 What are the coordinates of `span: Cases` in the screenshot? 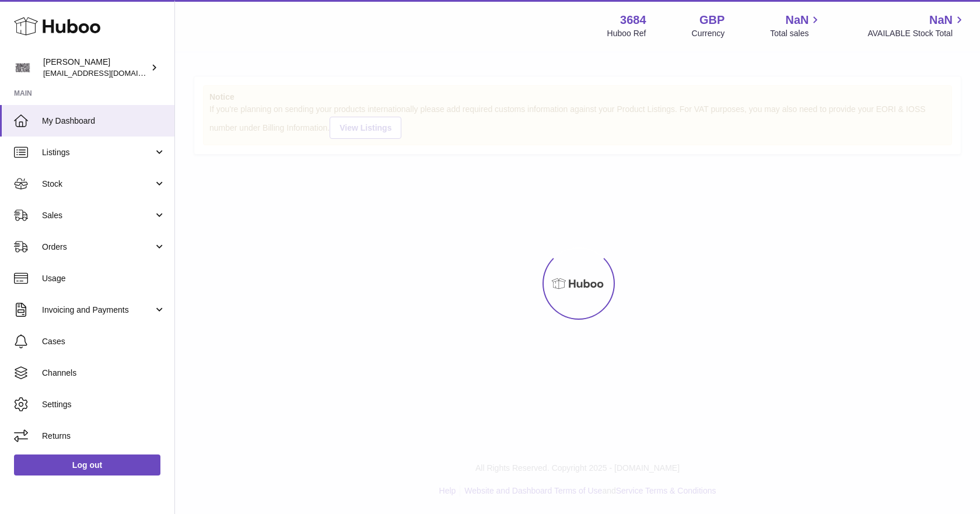 It's located at (104, 342).